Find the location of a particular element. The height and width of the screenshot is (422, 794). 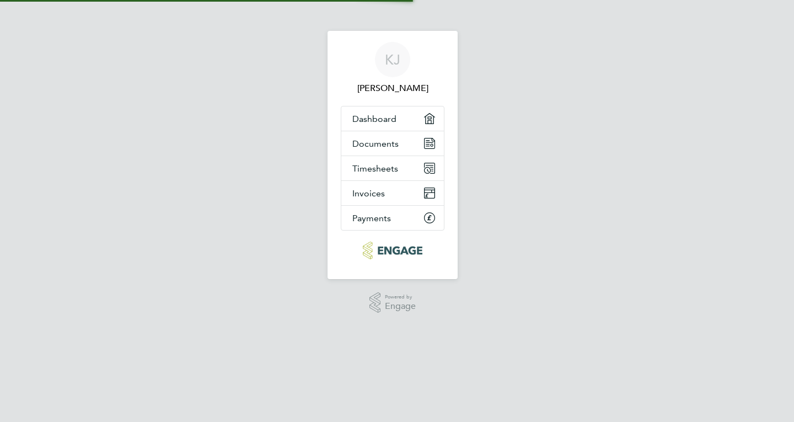

span: Karl Jans is located at coordinates (392, 88).